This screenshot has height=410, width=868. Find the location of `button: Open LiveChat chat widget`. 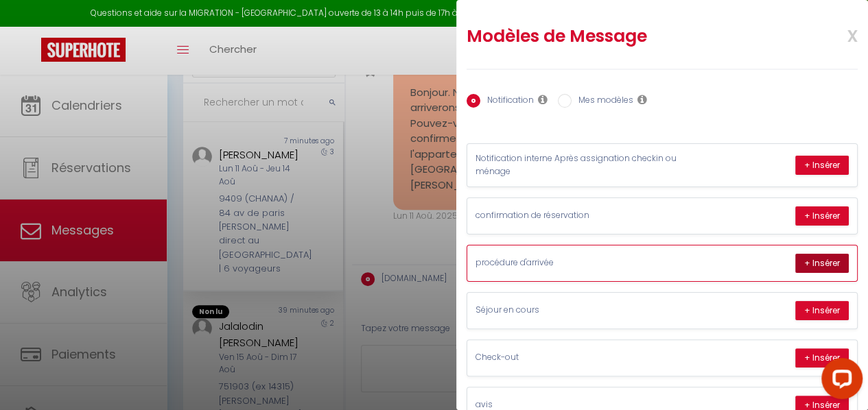

button: Open LiveChat chat widget is located at coordinates (31, 26).